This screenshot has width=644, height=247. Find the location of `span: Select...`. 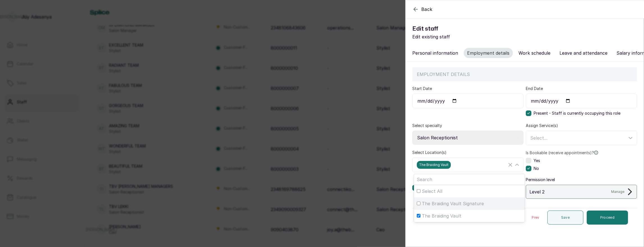

span: Select... is located at coordinates (538, 138).